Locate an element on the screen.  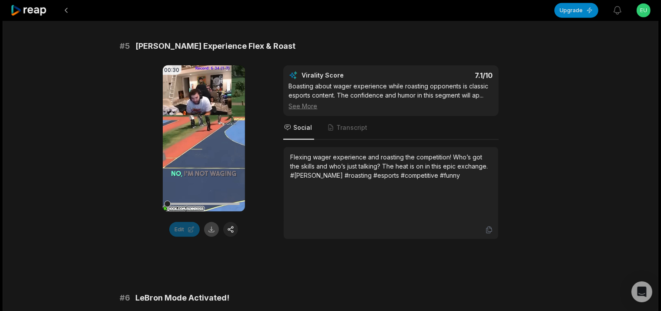
video: Your browser does not support mp4 format. is located at coordinates (204, 138).